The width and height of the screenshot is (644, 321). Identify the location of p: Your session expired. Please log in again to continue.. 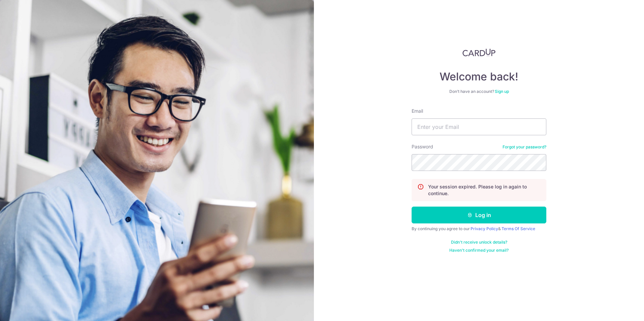
(485, 190).